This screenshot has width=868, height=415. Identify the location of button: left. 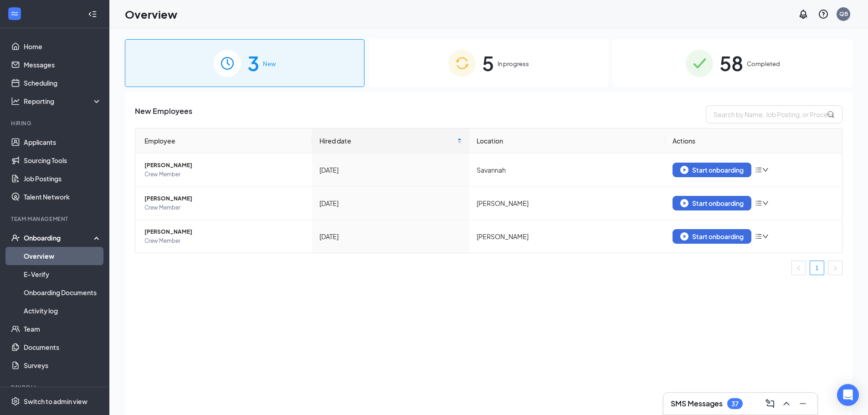
(799, 268).